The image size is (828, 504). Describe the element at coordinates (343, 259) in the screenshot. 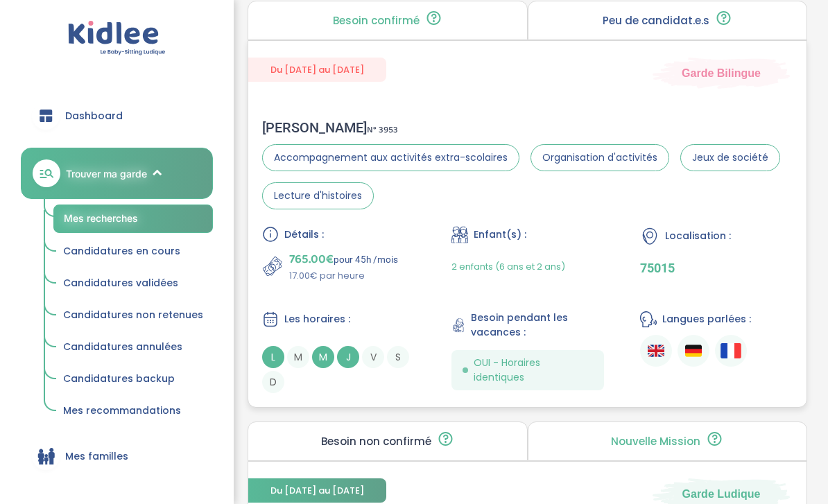

I see `p: pour 45h /mois` at that location.